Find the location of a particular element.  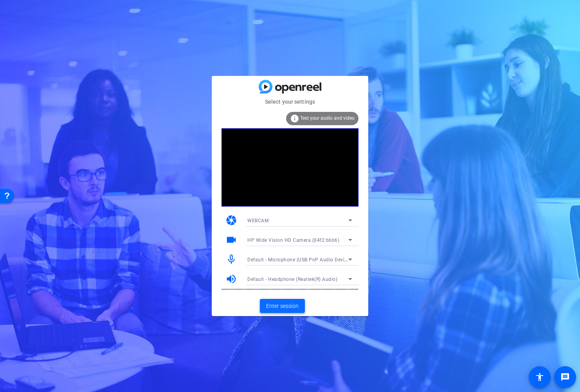

mat-icon: mic_none is located at coordinates (231, 259).